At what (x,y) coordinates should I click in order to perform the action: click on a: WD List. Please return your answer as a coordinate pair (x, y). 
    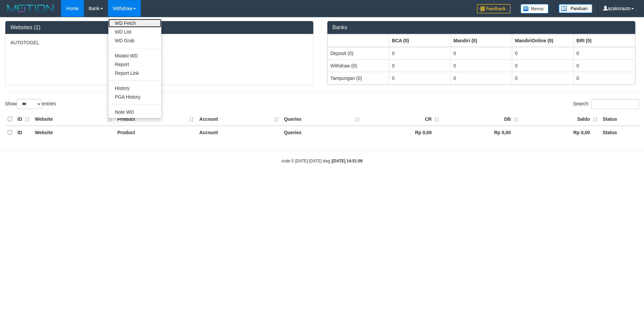
    Looking at the image, I should click on (134, 32).